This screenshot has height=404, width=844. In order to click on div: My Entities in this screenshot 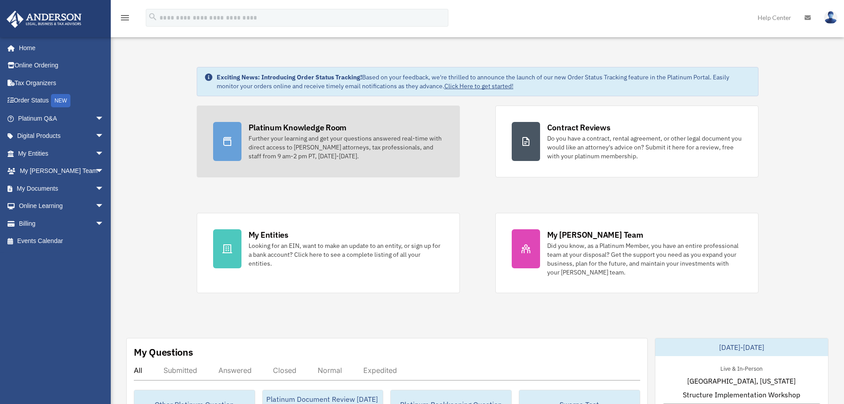, I will do `click(268, 234)`.